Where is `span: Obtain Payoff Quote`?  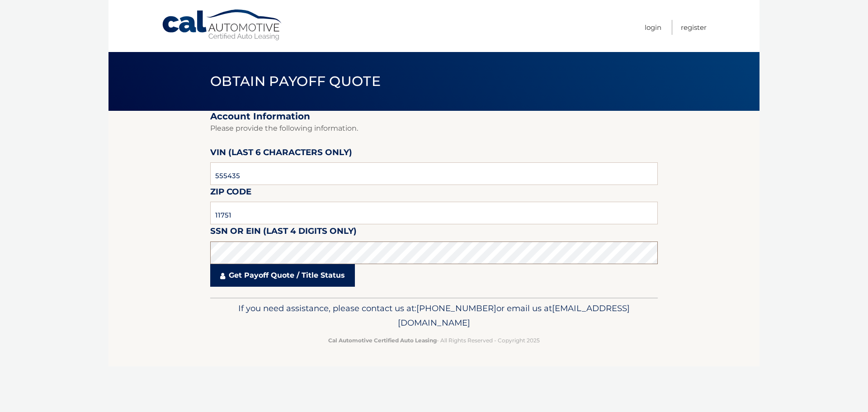 span: Obtain Payoff Quote is located at coordinates (295, 81).